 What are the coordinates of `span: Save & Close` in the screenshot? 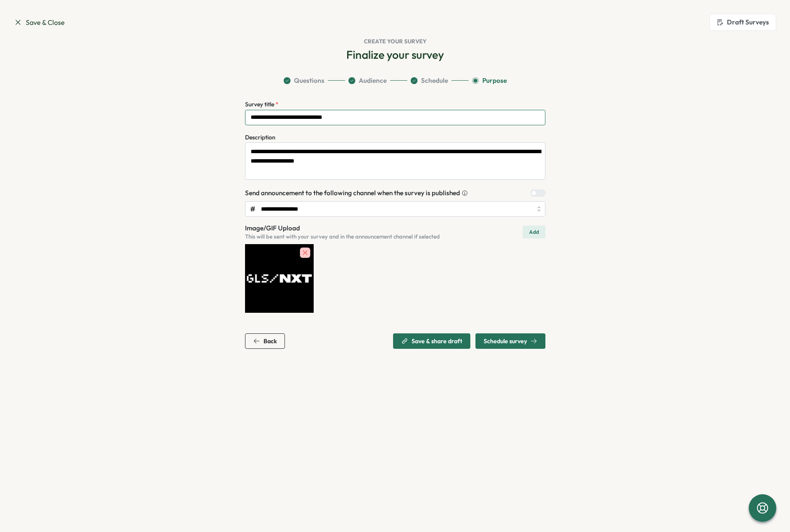 It's located at (39, 22).